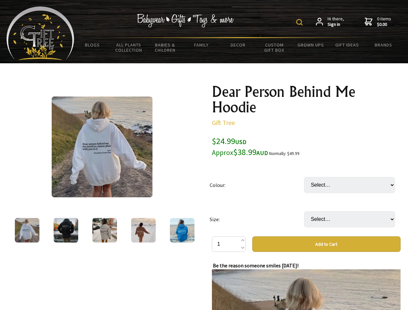  What do you see at coordinates (306, 100) in the screenshot?
I see `h1: Dear Person Behind Me Hoodie` at bounding box center [306, 100].